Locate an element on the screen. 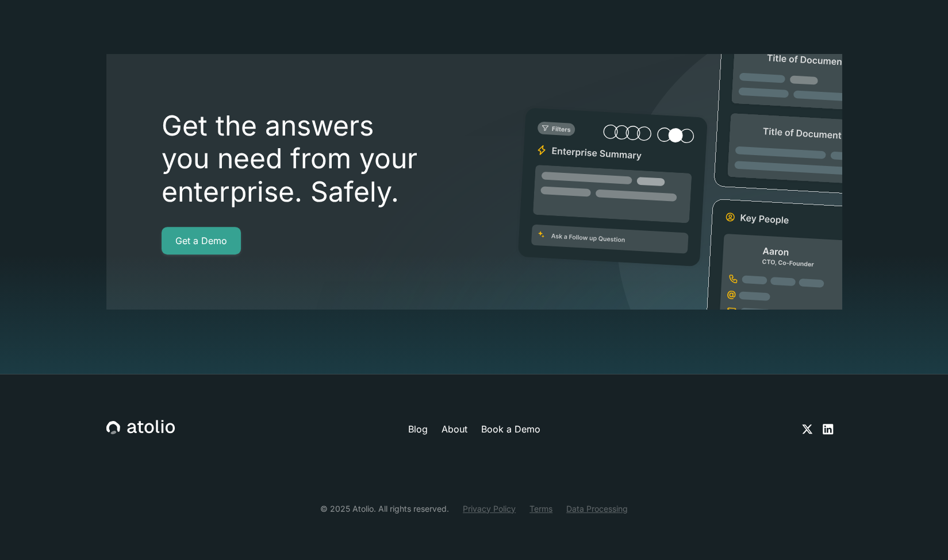  img: image is located at coordinates (678, 181).